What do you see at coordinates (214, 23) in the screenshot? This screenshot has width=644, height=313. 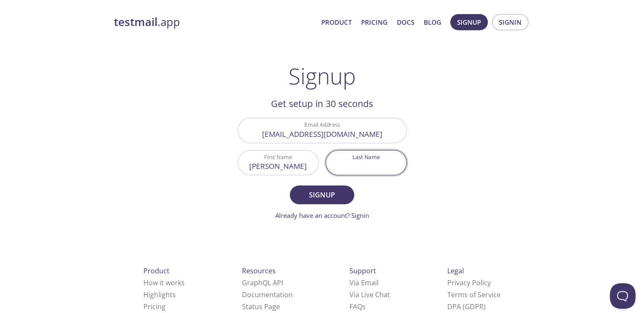 I see `a: testmail.app` at bounding box center [214, 23].